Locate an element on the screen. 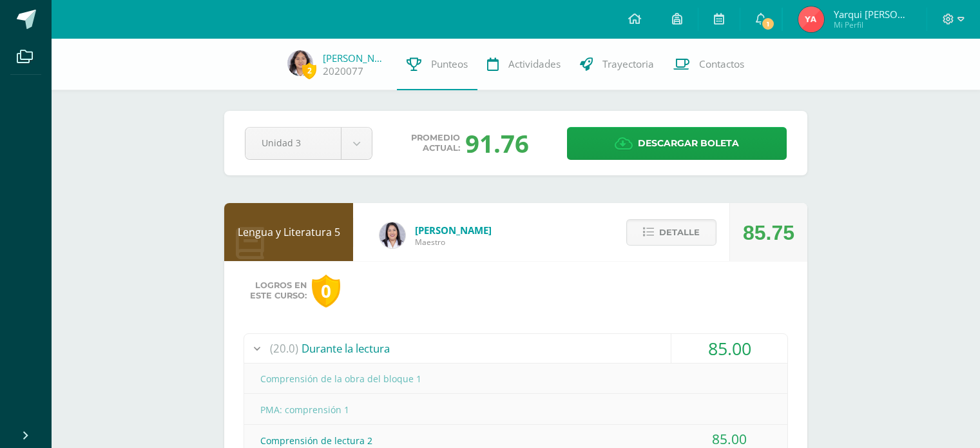 The image size is (980, 448). a: Trayectoria is located at coordinates (616, 64).